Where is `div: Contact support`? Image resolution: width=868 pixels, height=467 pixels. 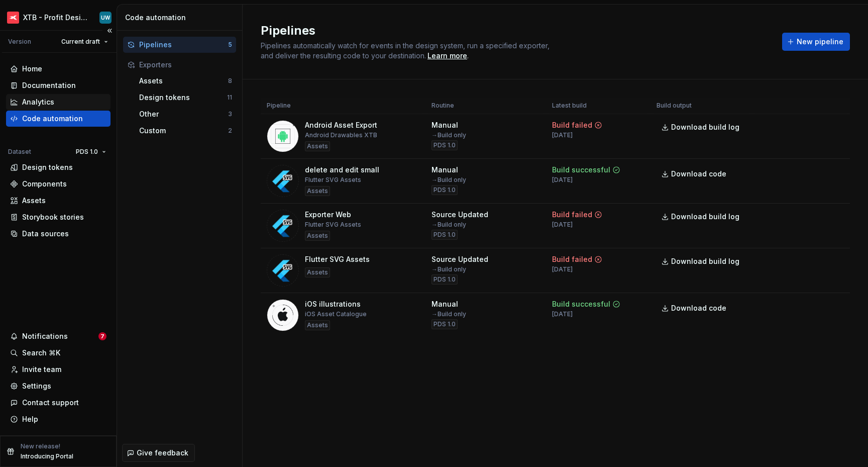
div: Contact support is located at coordinates (50, 402).